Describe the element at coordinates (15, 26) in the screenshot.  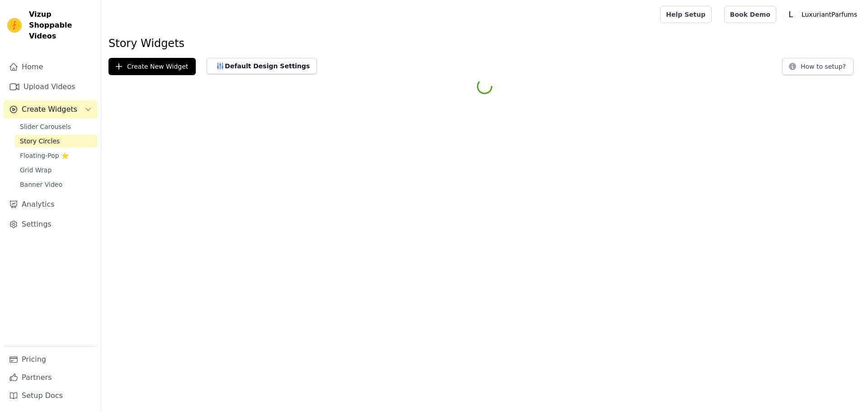
I see `img: Vizup` at that location.